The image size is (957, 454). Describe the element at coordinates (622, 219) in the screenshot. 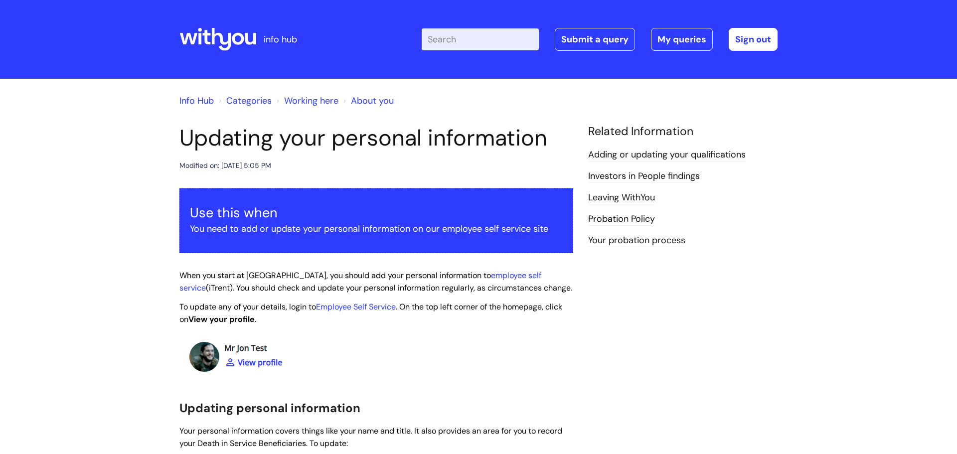

I see `a: Probation Policy` at that location.